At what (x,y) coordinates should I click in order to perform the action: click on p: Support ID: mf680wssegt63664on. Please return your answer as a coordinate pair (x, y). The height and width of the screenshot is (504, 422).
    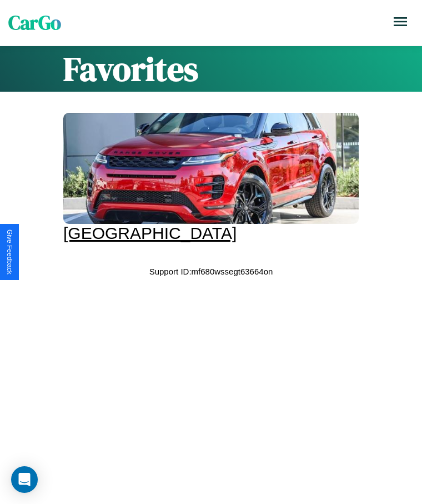
    Looking at the image, I should click on (211, 271).